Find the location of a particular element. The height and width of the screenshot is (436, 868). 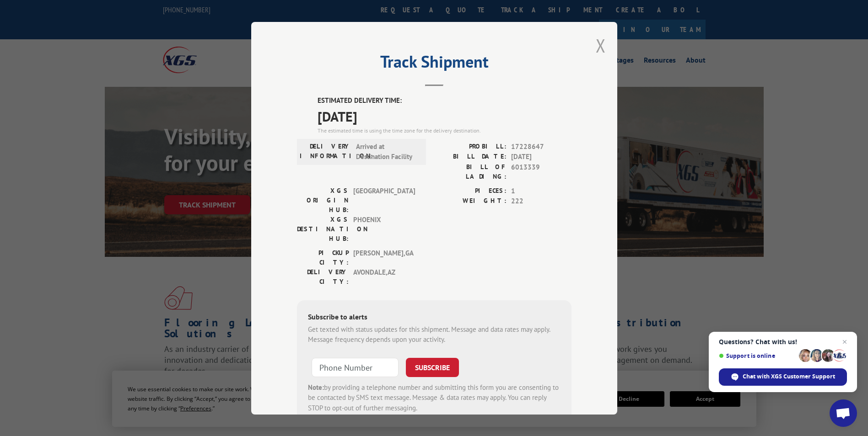

label: PIECES: is located at coordinates (471, 191).